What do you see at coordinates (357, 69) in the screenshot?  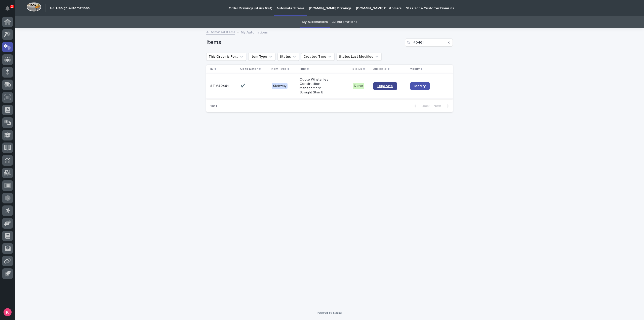 I see `p: Status` at bounding box center [357, 69].